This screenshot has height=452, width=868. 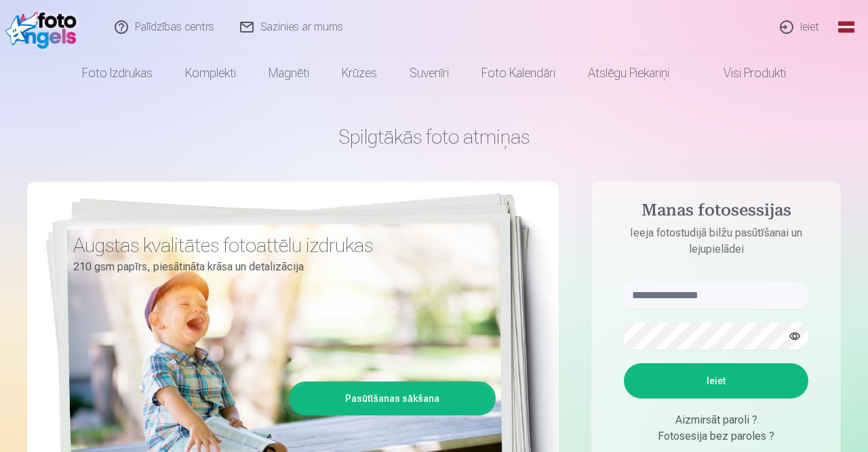 I want to click on h1: Spilgtākās foto atmiņas, so click(x=434, y=137).